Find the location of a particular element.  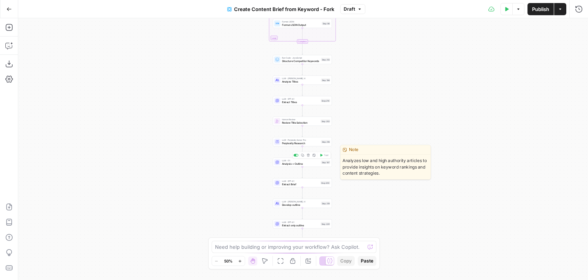

span: Draft is located at coordinates (349, 9).